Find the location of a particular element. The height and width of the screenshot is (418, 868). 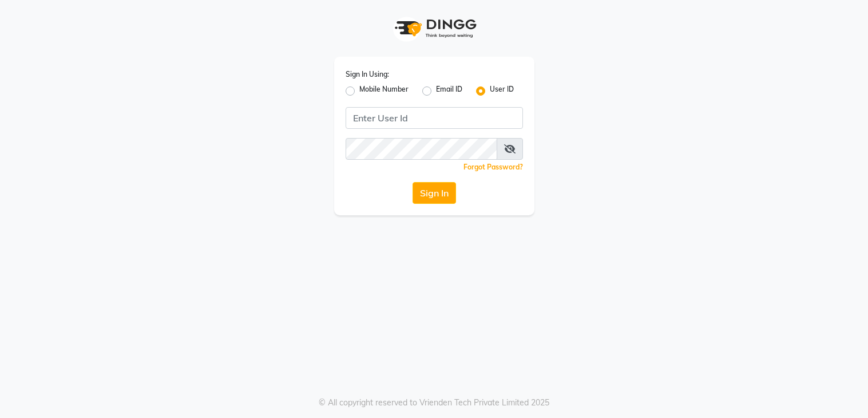

label: Sign In Using: is located at coordinates (368, 75).